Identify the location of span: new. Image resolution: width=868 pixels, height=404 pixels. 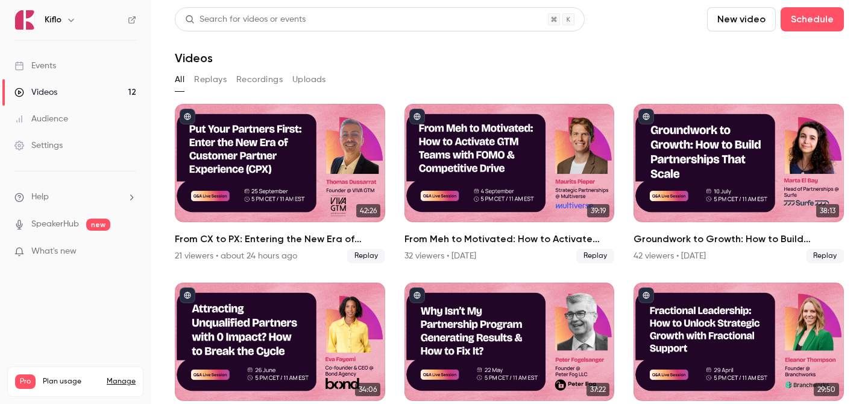
(99, 225).